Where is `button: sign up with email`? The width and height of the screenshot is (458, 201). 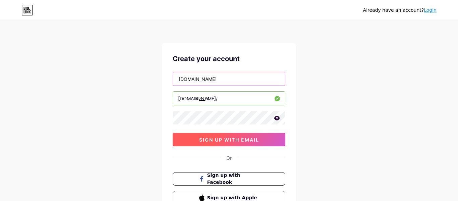
button: sign up with email is located at coordinates (229, 140).